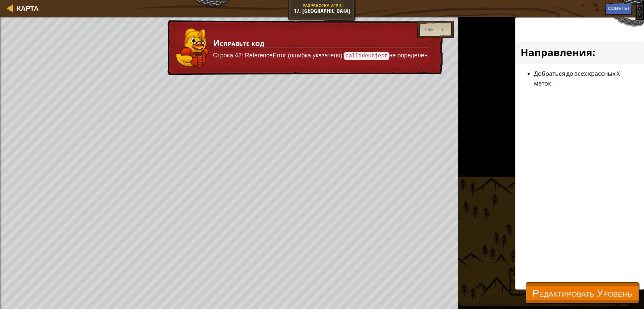 The height and width of the screenshot is (309, 644). I want to click on p: Строка 42: ReferenceError (ошибка указателя): не определён., so click(321, 56).